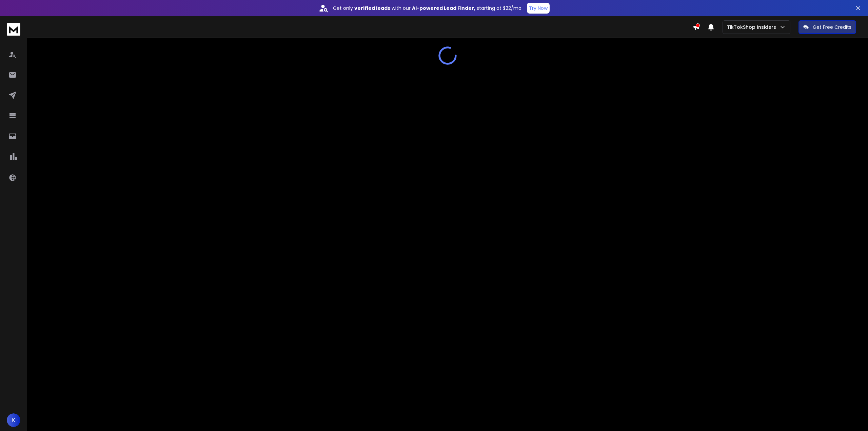 The image size is (868, 431). I want to click on button: Get Free Credits, so click(827, 27).